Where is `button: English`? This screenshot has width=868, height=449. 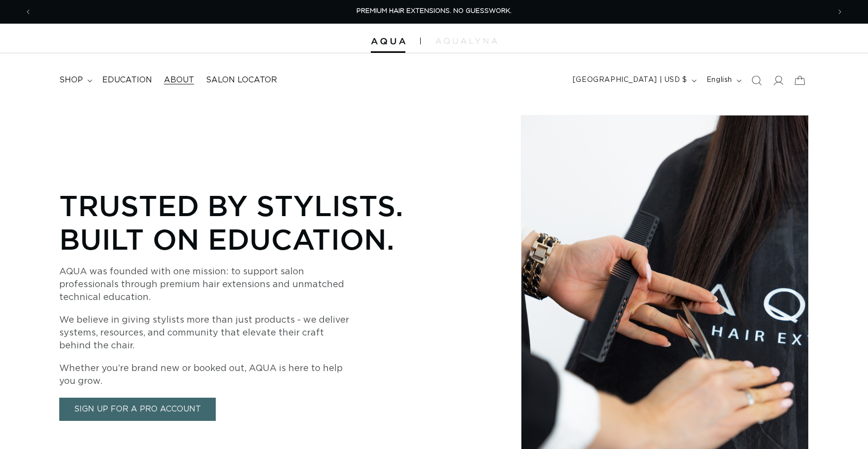 button: English is located at coordinates (723, 80).